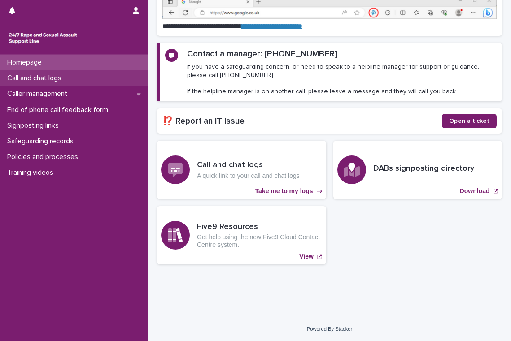 The height and width of the screenshot is (341, 511). I want to click on a: Powered By Stacker, so click(329, 329).